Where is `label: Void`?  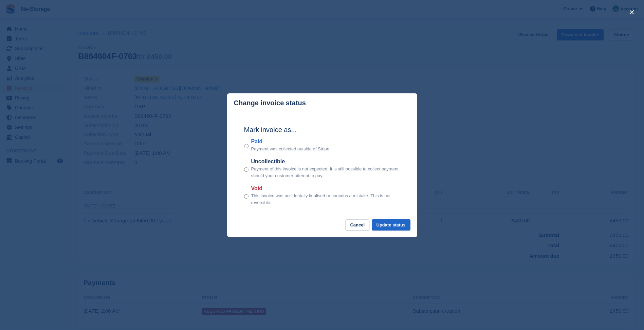 label: Void is located at coordinates (326, 189).